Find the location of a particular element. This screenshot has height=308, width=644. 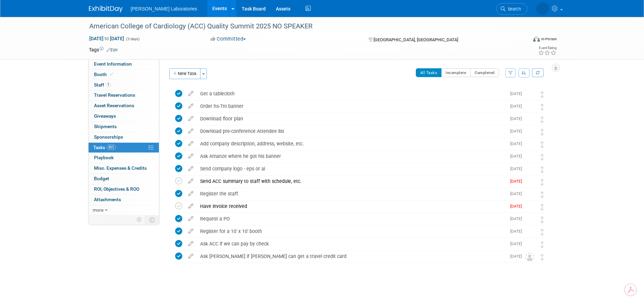

span: Sponsorships is located at coordinates (109, 137).